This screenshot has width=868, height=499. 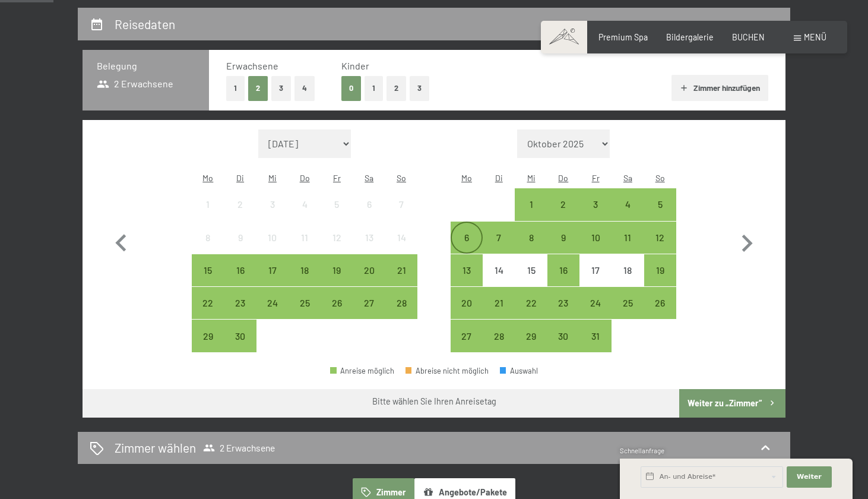 I want to click on span: Weiter, so click(x=809, y=477).